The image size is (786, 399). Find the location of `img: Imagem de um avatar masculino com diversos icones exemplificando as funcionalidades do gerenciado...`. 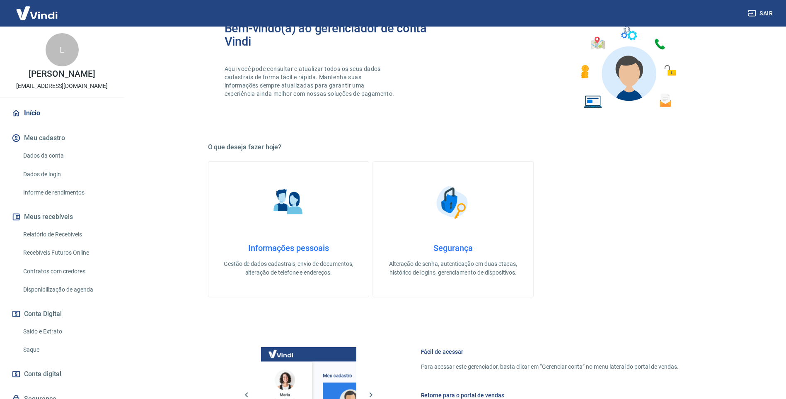

img: Imagem de um avatar masculino com diversos icones exemplificando as funcionalidades do gerenciado... is located at coordinates (628, 67).